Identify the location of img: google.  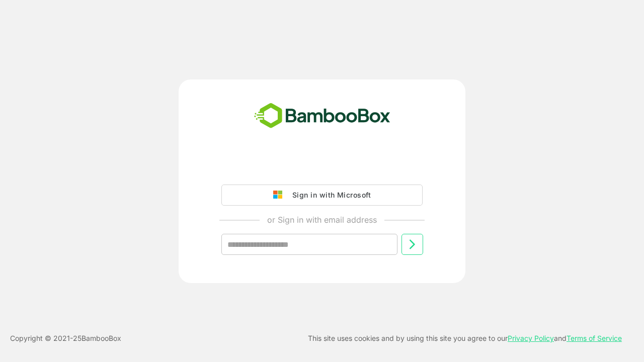
(280, 195).